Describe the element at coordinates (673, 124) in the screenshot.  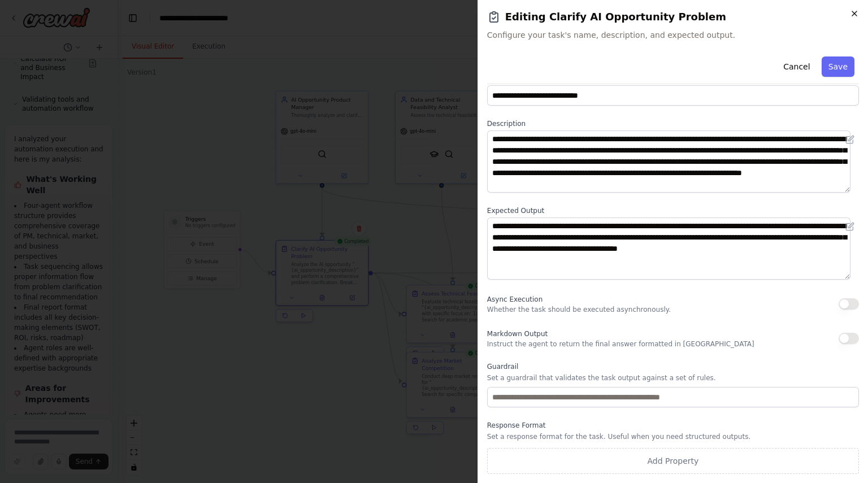
I see `label: Description` at that location.